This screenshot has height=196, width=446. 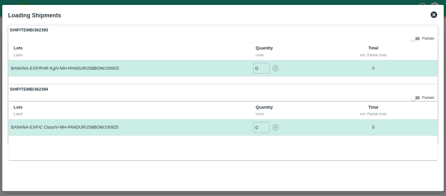 I want to click on strong: SHIP/TEMB/362393, so click(x=29, y=30).